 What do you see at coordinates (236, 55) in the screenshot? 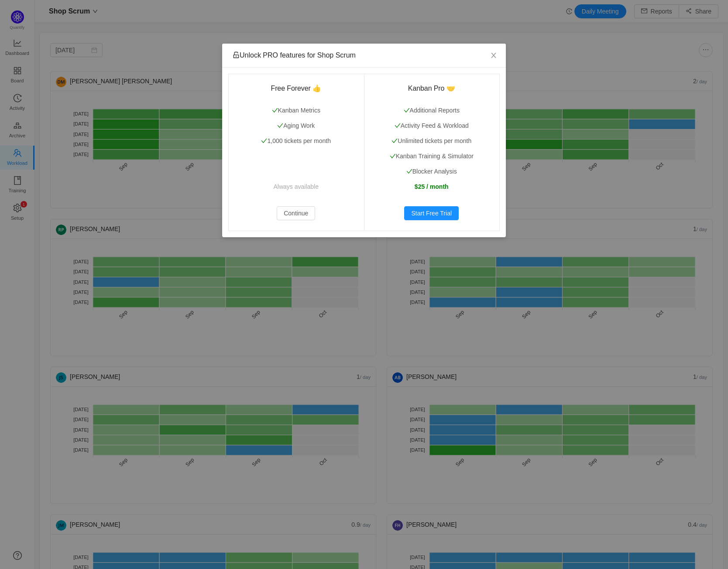
I see `i: icon: unlock` at bounding box center [236, 55].